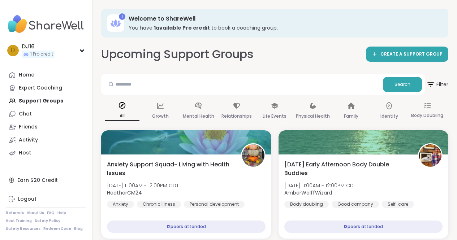 This screenshot has height=240, width=457. Describe the element at coordinates (237, 116) in the screenshot. I see `p: Relationships` at that location.